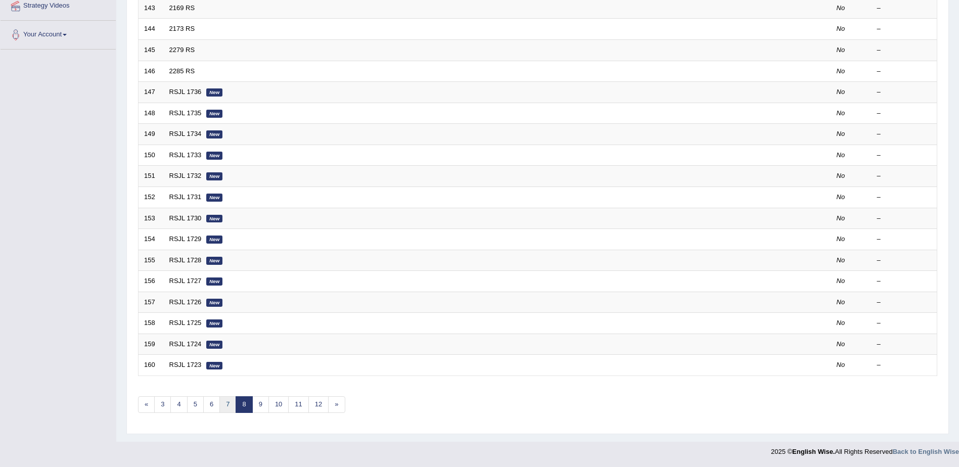 This screenshot has height=467, width=959. What do you see at coordinates (151, 71) in the screenshot?
I see `td: 146` at bounding box center [151, 71].